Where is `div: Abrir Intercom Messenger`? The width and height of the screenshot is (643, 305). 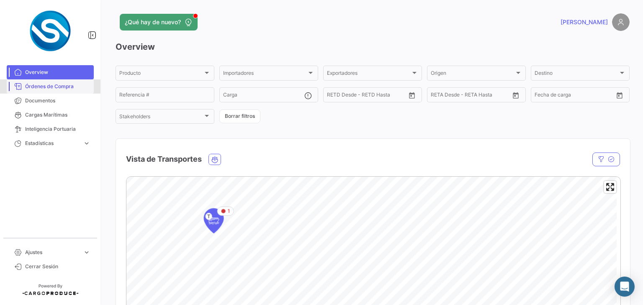 div: Abrir Intercom Messenger is located at coordinates (624, 287).